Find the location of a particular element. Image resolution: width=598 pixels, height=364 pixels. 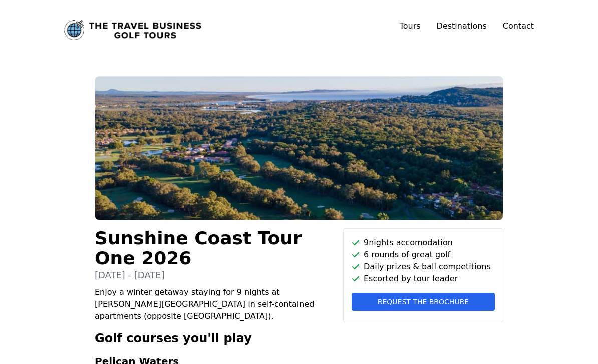

li: 6 rounds of great golf is located at coordinates (423, 255).